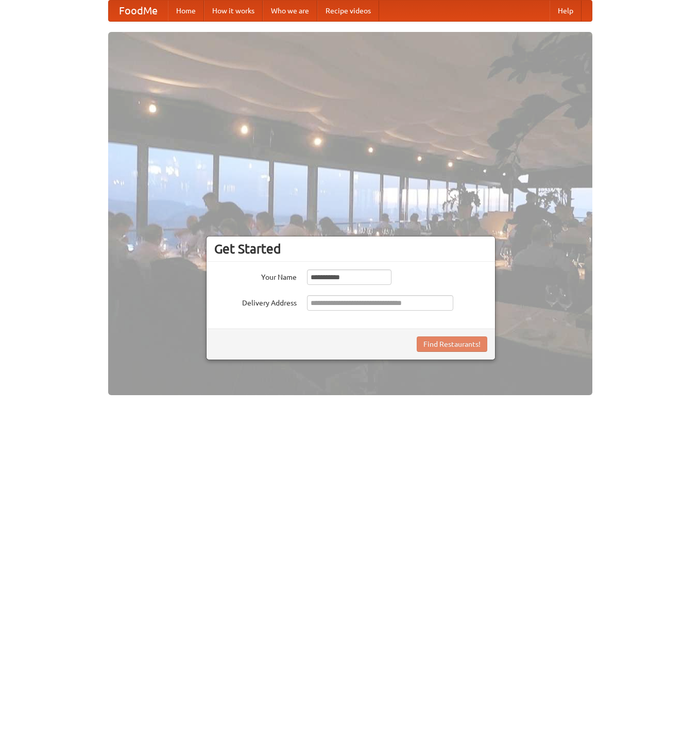 Image resolution: width=700 pixels, height=729 pixels. Describe the element at coordinates (451, 344) in the screenshot. I see `button: Find Restaurants!` at that location.